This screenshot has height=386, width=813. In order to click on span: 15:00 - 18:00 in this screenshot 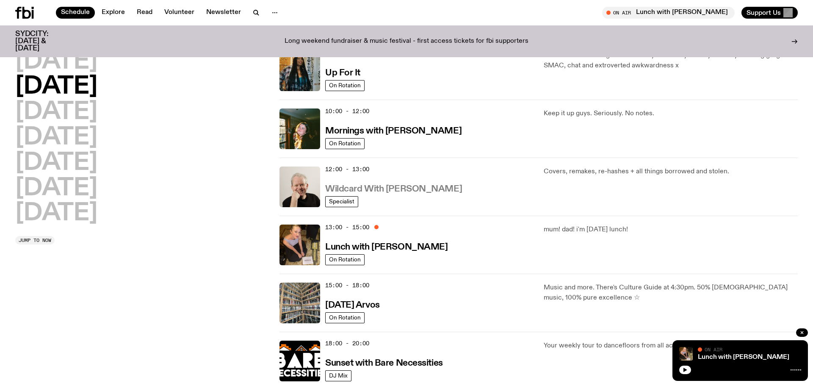, I will do `click(347, 285)`.